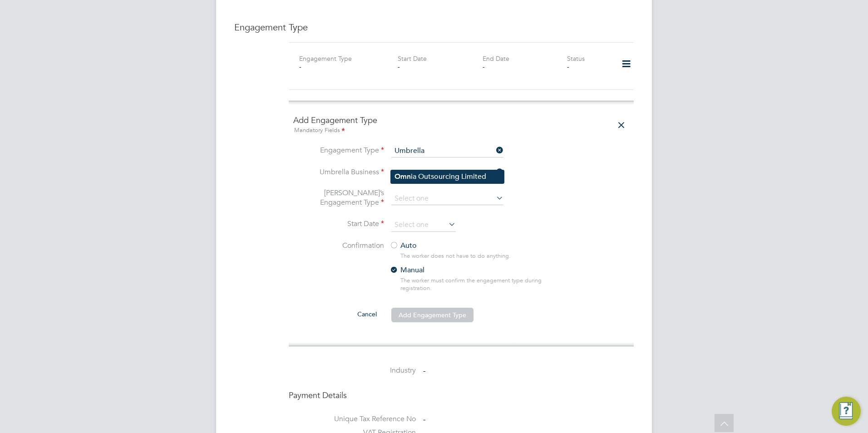  Describe the element at coordinates (447, 176) in the screenshot. I see `li: ia Outsourcing Limited` at that location.